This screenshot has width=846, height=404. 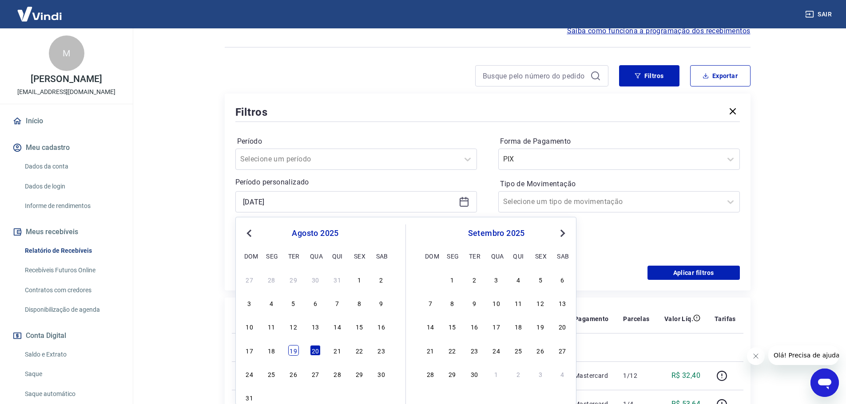 I want to click on p: Pagamento, so click(x=591, y=319).